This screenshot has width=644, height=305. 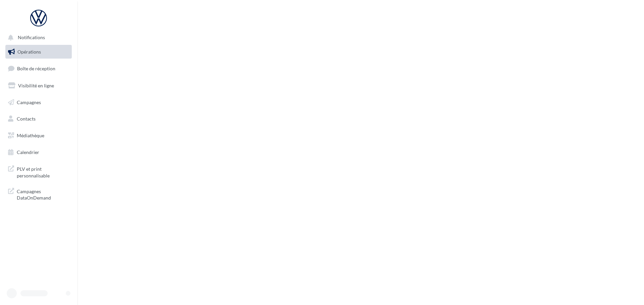 What do you see at coordinates (31, 37) in the screenshot?
I see `span: Notifications` at bounding box center [31, 37].